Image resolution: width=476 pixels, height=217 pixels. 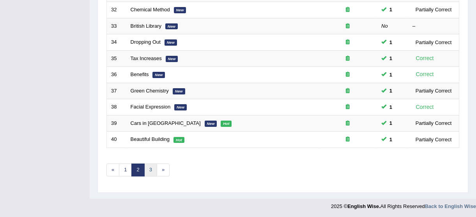 I want to click on td: 32, so click(x=117, y=10).